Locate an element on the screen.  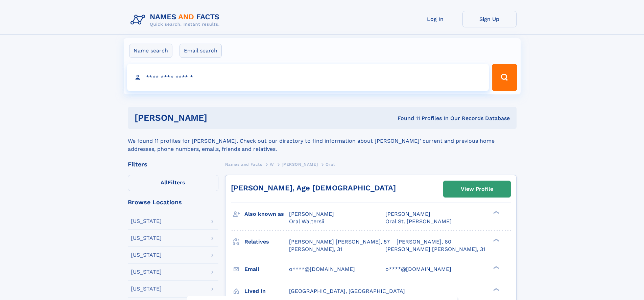
label: Filters is located at coordinates (173, 183).